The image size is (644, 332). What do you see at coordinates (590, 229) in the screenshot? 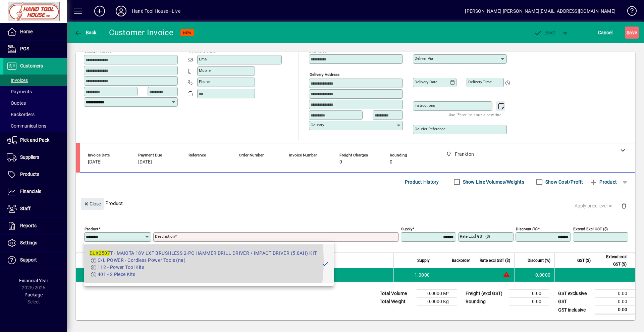
I see `mat-label: Extend excl GST ($)` at bounding box center [590, 229].